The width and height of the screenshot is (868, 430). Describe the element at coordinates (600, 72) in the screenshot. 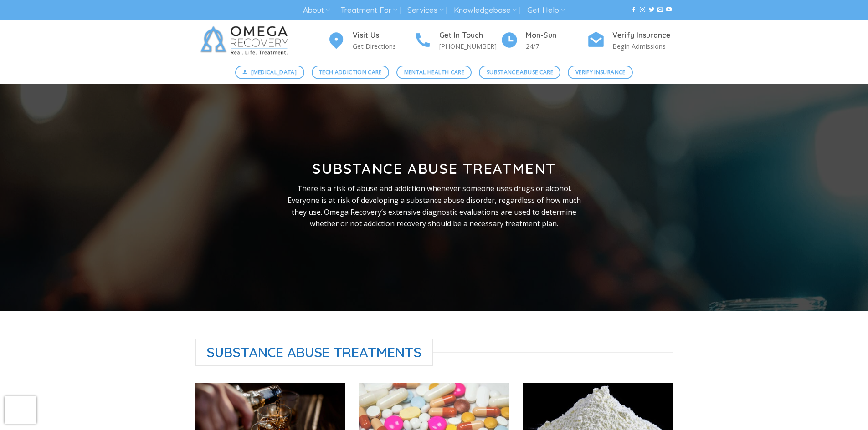

I see `span: Verify Insurance` at that location.